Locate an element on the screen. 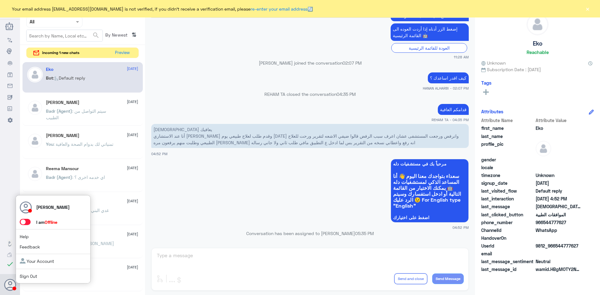  span: gender is located at coordinates (508, 160).